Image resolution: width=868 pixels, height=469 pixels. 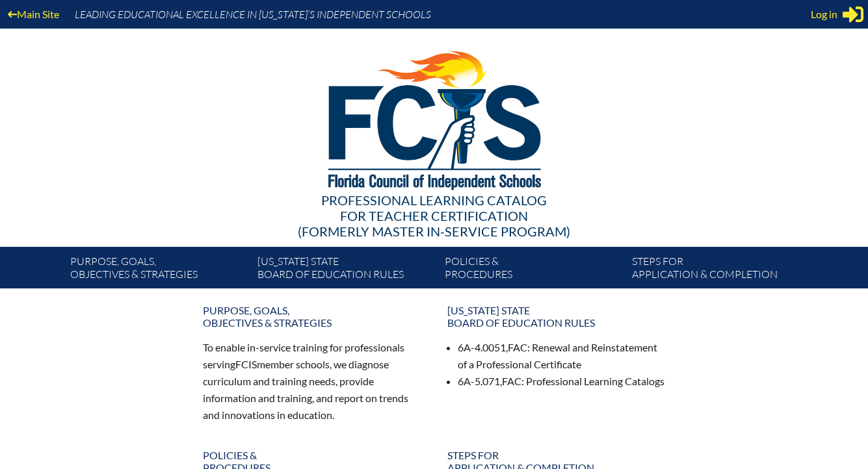 I want to click on li: 6A-5.071, : Professional Learning Catalogs, so click(x=561, y=381).